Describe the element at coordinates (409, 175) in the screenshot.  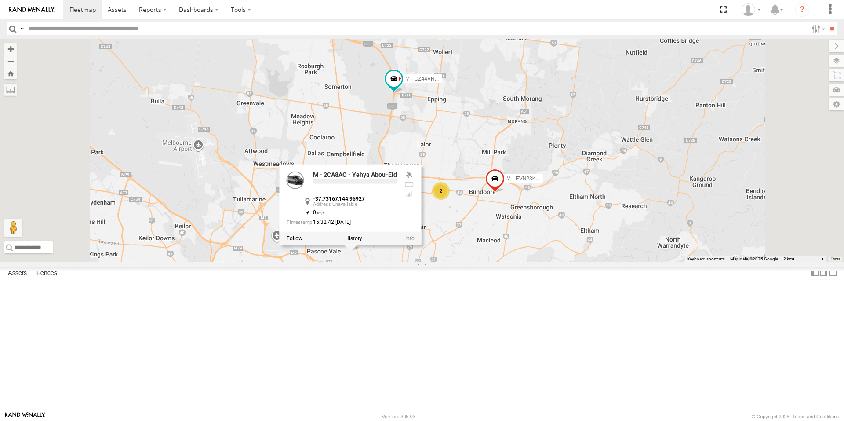
I see `div: Valid GPS Fix` at that location.